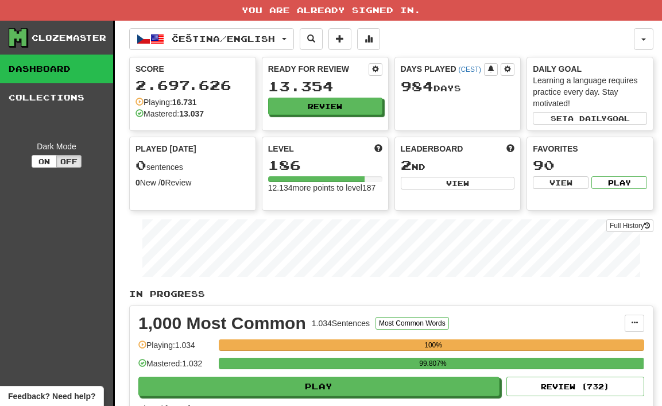 The image size is (662, 406). What do you see at coordinates (458, 165) in the screenshot?
I see `div: nd` at bounding box center [458, 165].